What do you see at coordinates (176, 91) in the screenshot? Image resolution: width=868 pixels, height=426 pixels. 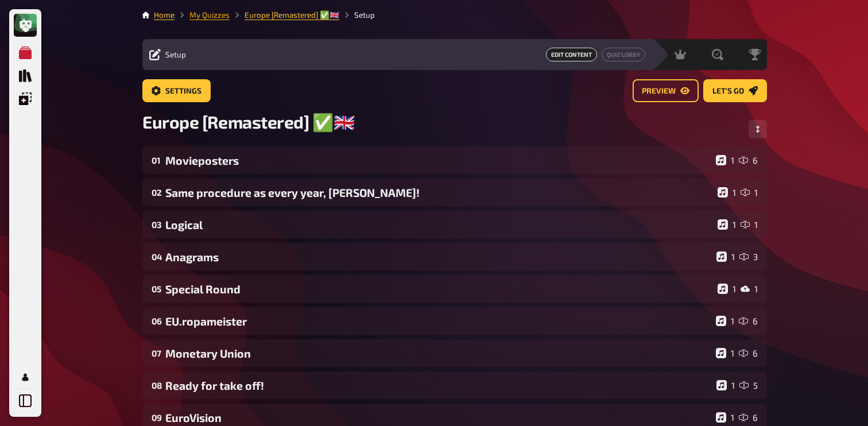 I see `a: Settings` at bounding box center [176, 91].